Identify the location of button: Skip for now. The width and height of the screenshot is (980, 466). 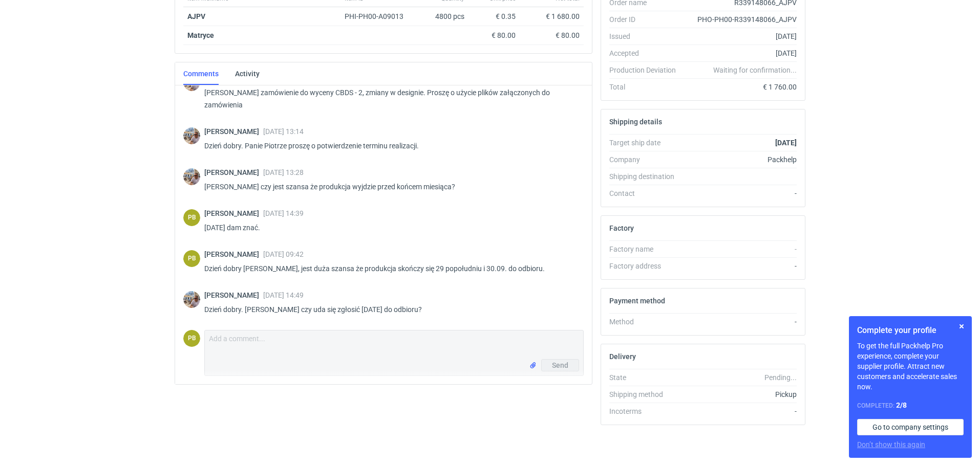
(962, 327).